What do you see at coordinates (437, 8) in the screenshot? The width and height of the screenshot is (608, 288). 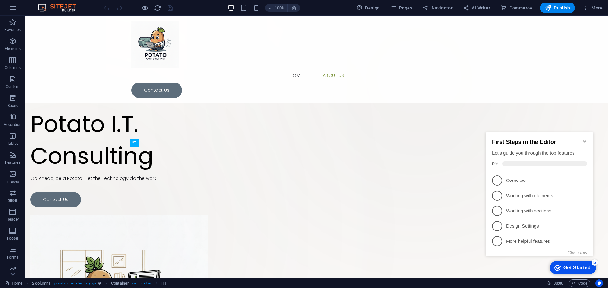 I see `span: Navigator` at bounding box center [437, 8].